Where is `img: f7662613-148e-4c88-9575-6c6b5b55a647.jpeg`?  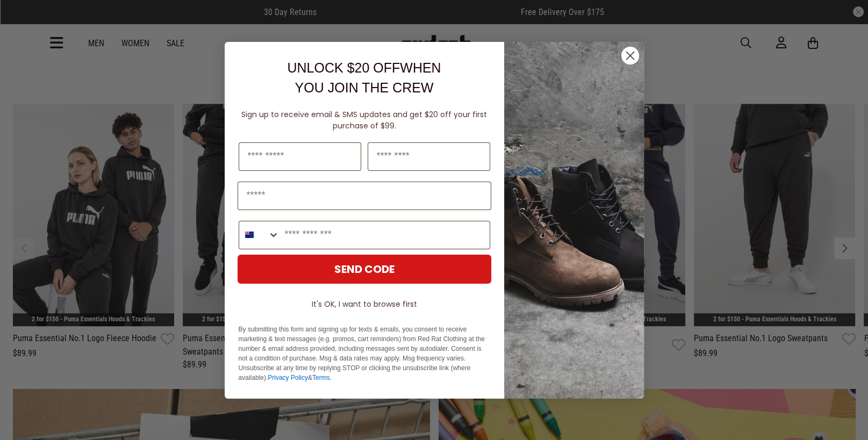 img: f7662613-148e-4c88-9575-6c6b5b55a647.jpeg is located at coordinates (574, 220).